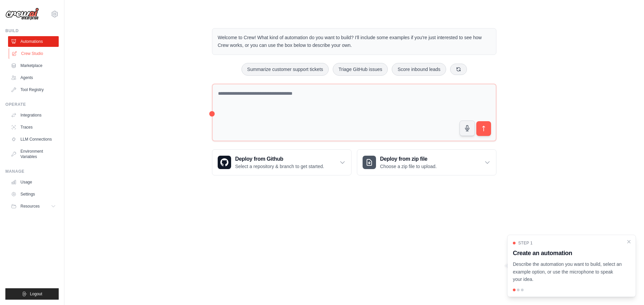 This screenshot has height=305, width=644. I want to click on span: Step 1, so click(525, 243).